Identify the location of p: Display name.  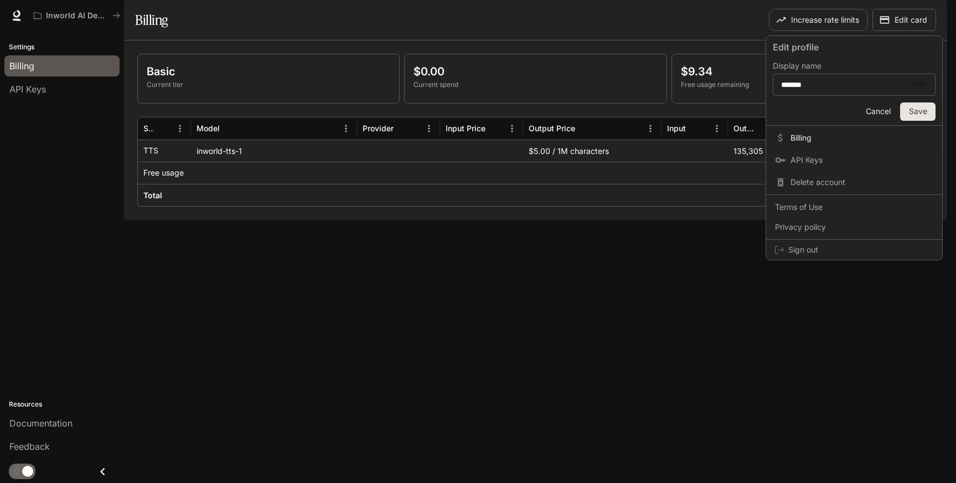
(797, 66).